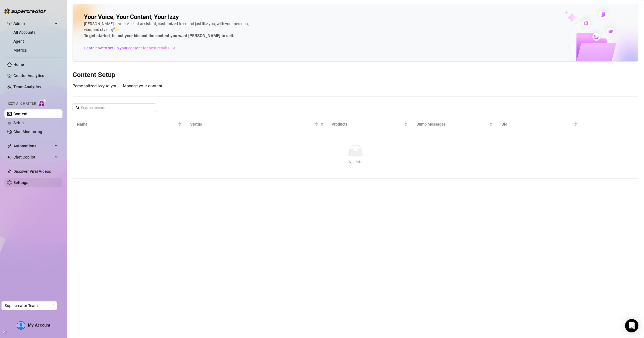 The width and height of the screenshot is (644, 338). I want to click on span: Izzy AI Chatter, so click(22, 103).